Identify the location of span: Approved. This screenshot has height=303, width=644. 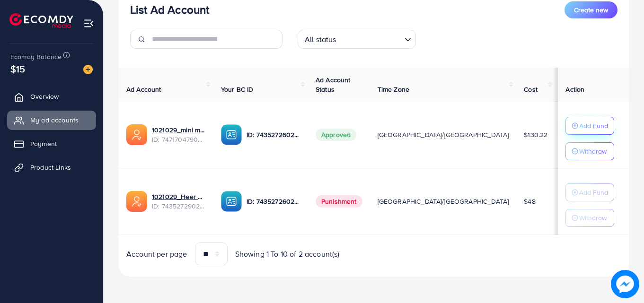
(336, 135).